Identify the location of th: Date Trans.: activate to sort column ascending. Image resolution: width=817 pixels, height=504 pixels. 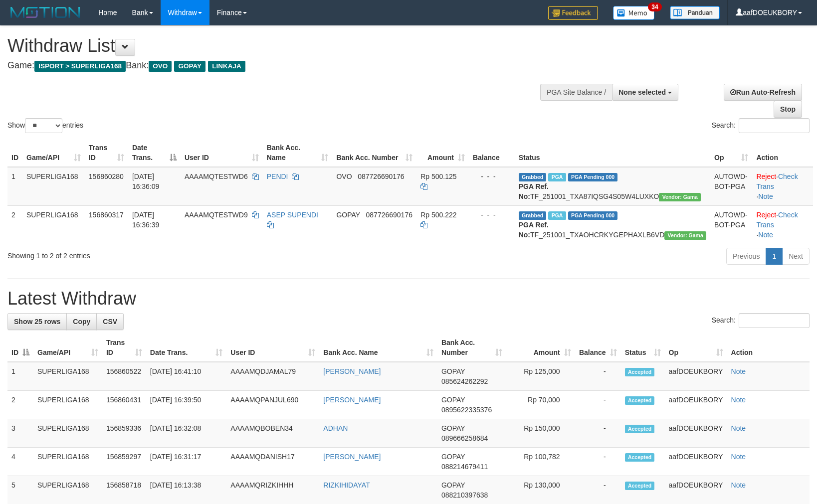
(186, 347).